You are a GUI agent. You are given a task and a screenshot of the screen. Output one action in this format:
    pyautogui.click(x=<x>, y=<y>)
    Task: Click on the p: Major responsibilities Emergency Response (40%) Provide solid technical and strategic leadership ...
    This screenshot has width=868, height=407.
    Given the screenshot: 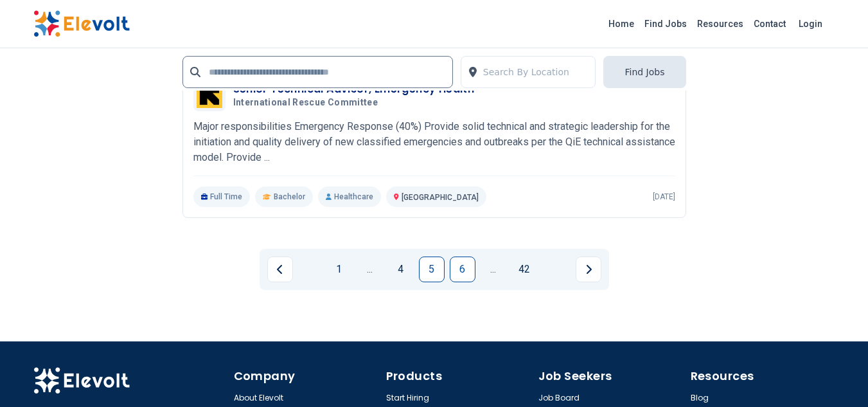 What is the action you would take?
    pyautogui.click(x=434, y=142)
    